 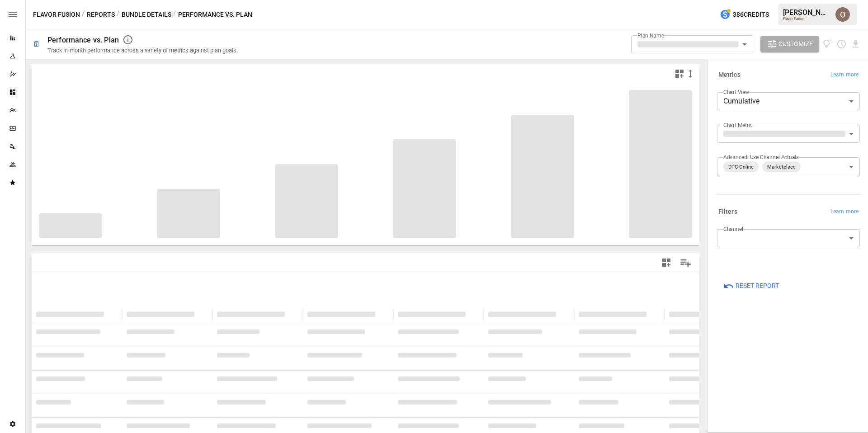 What do you see at coordinates (741, 167) in the screenshot?
I see `span: DTC Online` at bounding box center [741, 167].